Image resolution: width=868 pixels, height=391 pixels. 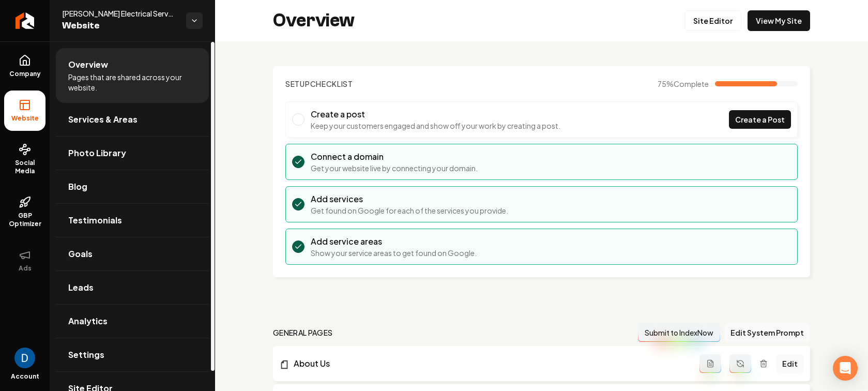 What do you see at coordinates (319, 84) in the screenshot?
I see `h2: Checklist` at bounding box center [319, 84].